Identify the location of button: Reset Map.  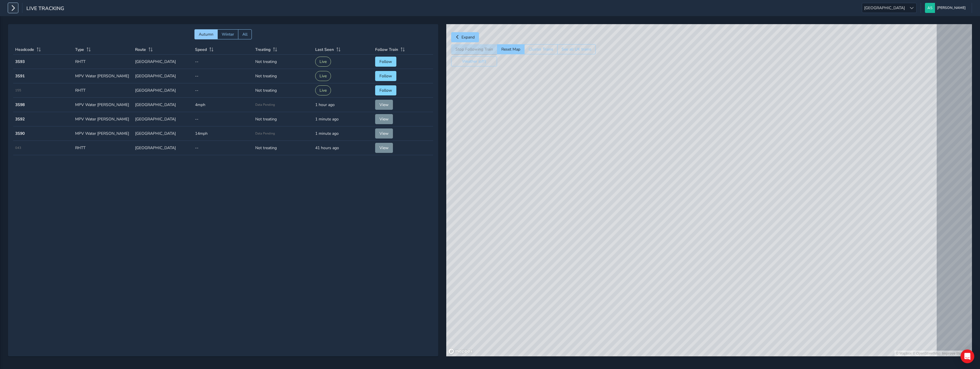
(510, 49).